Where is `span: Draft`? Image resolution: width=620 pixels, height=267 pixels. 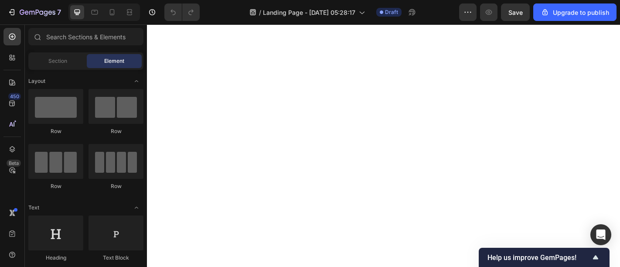 span: Draft is located at coordinates (392, 12).